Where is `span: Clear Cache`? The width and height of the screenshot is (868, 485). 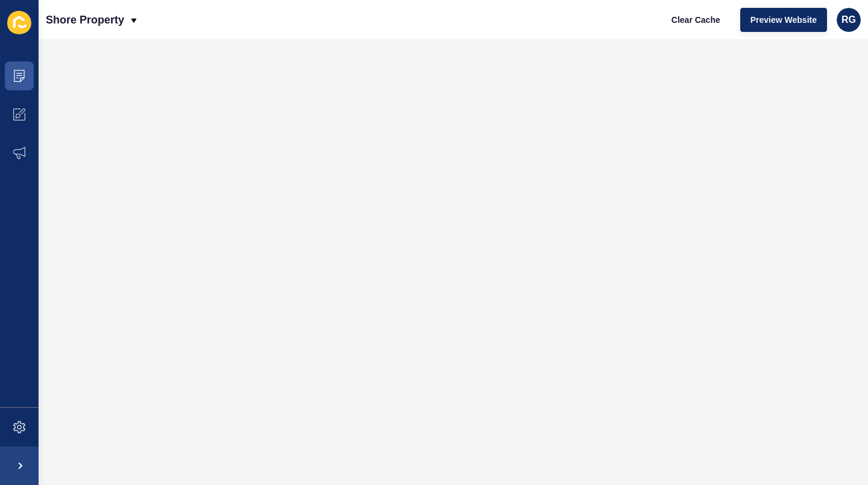
span: Clear Cache is located at coordinates (696, 20).